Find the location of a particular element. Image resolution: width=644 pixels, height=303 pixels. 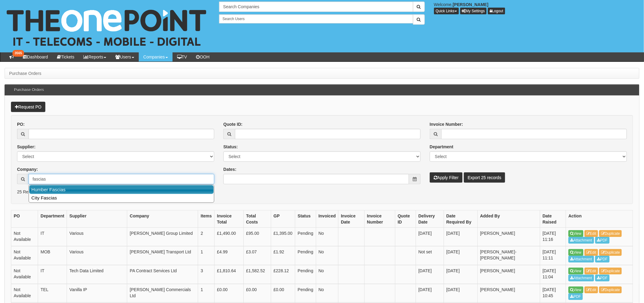

td: £1,810.64 is located at coordinates (229, 275).